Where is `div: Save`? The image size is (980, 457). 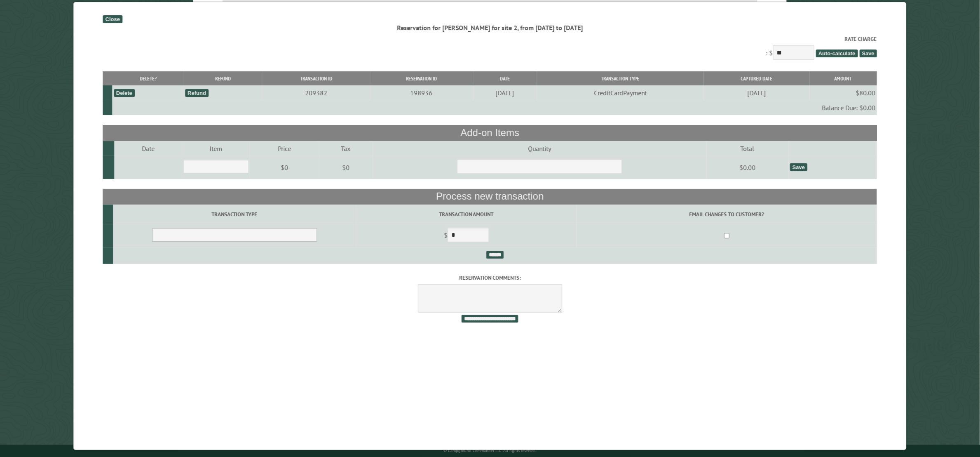
div: Save is located at coordinates (799, 167).